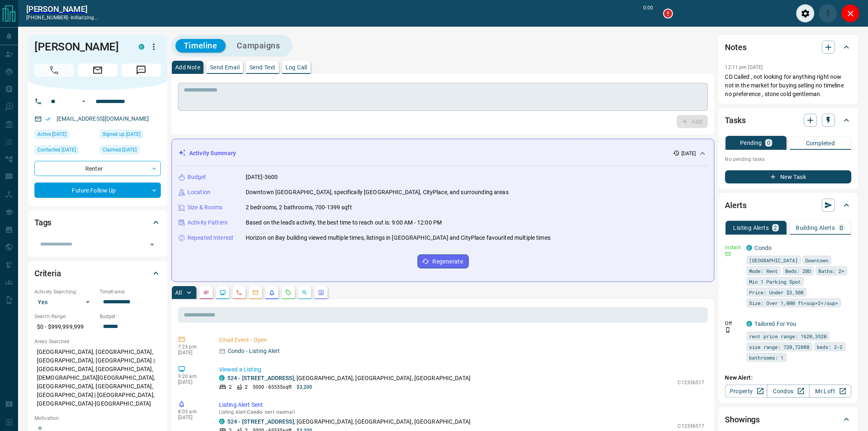 The width and height of the screenshot is (868, 431). Describe the element at coordinates (187, 68) in the screenshot. I see `p: Add Note` at that location.